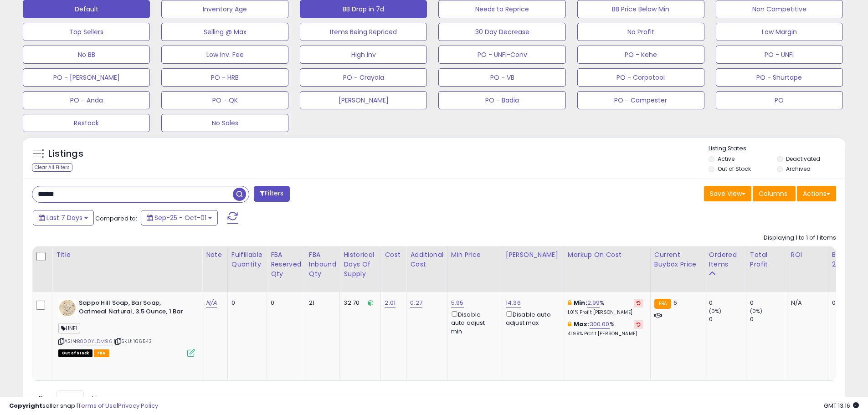  What do you see at coordinates (393, 255) in the screenshot?
I see `div: Cost` at bounding box center [393, 255].